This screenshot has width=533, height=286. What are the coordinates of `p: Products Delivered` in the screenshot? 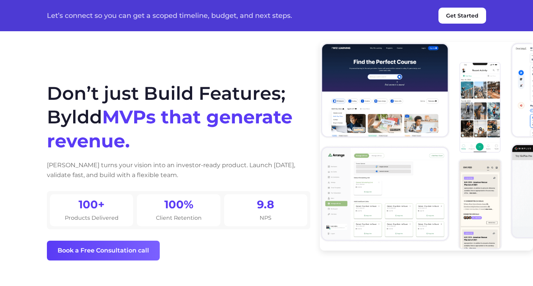 It's located at (91, 218).